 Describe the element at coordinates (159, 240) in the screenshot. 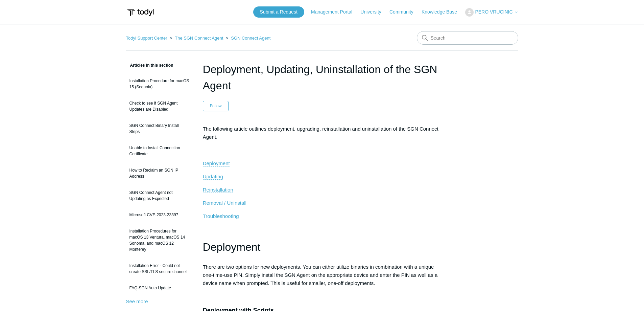

I see `a: Installation Procedures for macOS 13 Ventura, macOS 14 Sonoma, and macOS 12 Monterey` at that location.